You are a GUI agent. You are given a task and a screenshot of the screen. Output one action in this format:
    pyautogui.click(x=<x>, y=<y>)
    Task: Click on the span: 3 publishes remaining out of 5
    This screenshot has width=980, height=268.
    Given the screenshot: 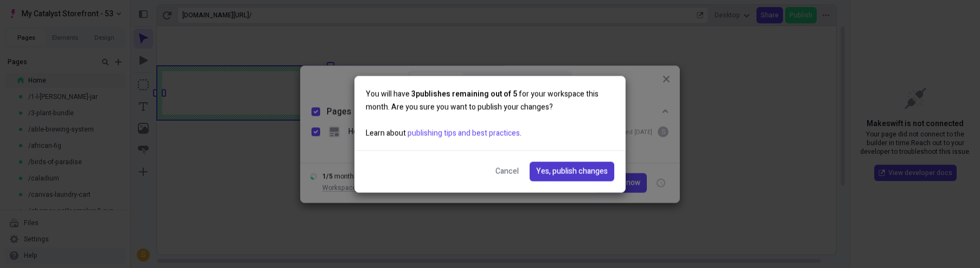 What is the action you would take?
    pyautogui.click(x=465, y=93)
    